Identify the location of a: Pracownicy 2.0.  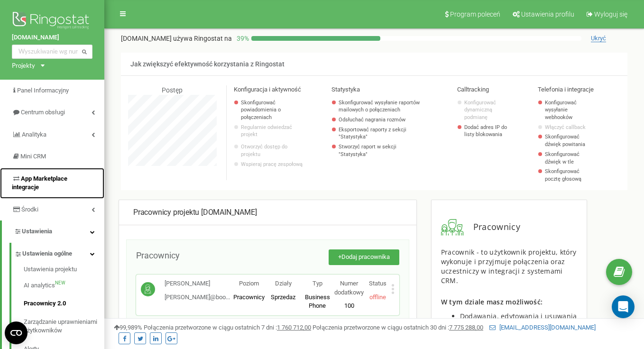
(64, 304).